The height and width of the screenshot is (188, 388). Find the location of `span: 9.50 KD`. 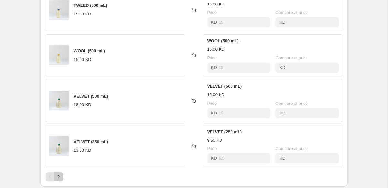

span: 9.50 KD is located at coordinates (215, 140).